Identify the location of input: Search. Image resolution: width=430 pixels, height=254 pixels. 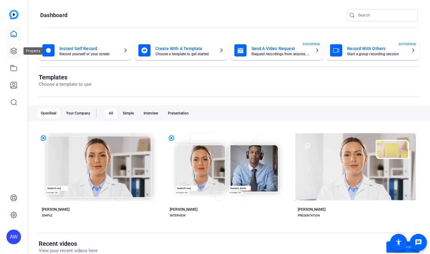
(386, 15).